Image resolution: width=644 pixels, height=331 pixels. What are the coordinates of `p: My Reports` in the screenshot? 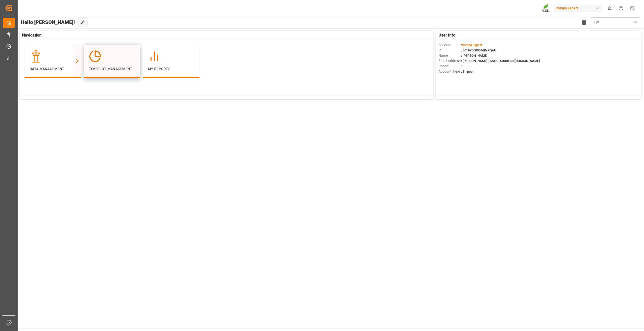 It's located at (171, 69).